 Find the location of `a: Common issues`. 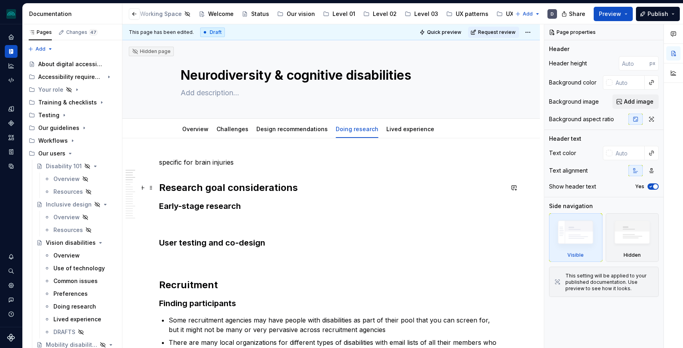

a: Common issues is located at coordinates (80, 281).